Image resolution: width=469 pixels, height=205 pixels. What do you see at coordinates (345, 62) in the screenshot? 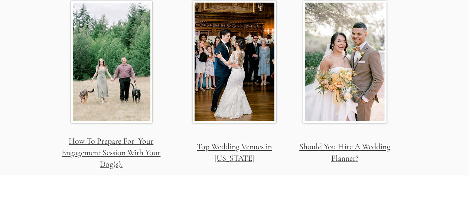
I see `img: SWP_8080-Edit.jpg` at bounding box center [345, 62].